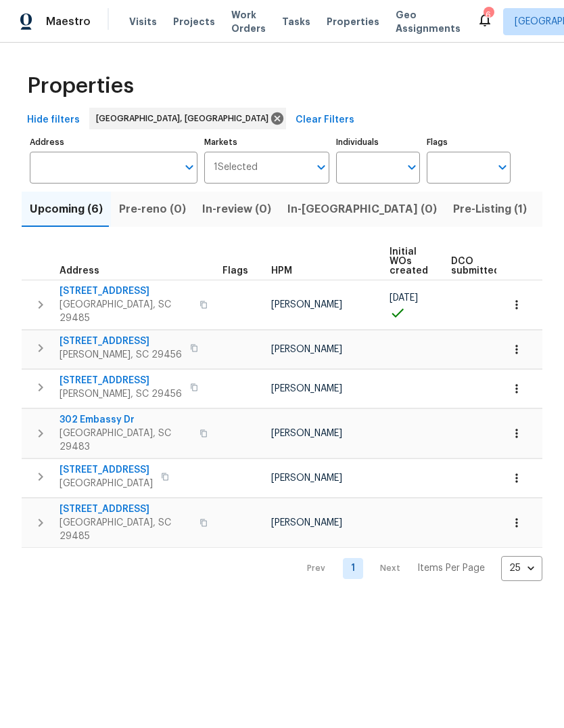  I want to click on span: Flags, so click(235, 271).